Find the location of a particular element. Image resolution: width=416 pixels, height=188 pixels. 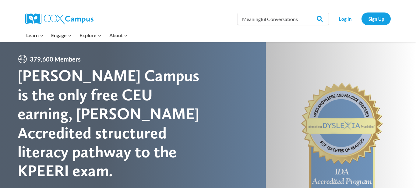

a: Log In is located at coordinates (345, 19).